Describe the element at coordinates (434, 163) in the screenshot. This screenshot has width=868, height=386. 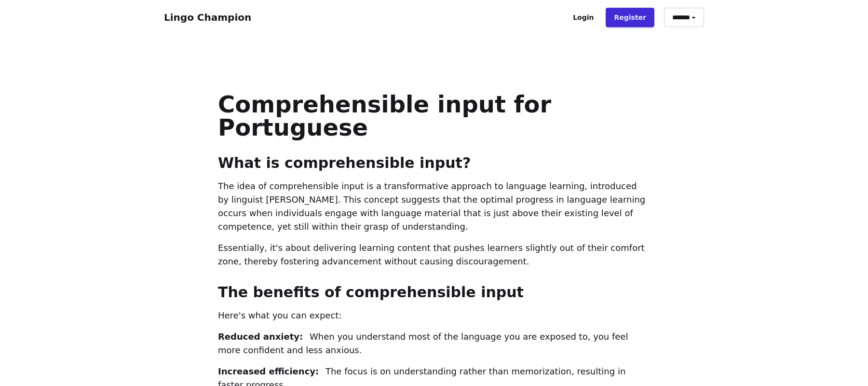
I see `h2: What is comprehensible input?` at that location.